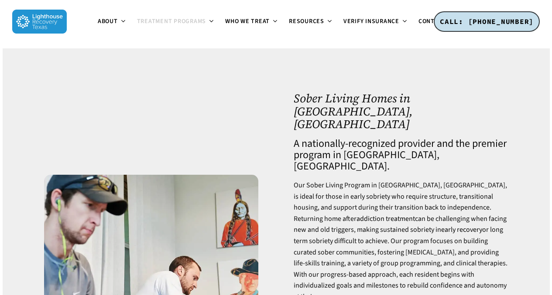 The image size is (552, 295). I want to click on a: addiction treatment, so click(386, 219).